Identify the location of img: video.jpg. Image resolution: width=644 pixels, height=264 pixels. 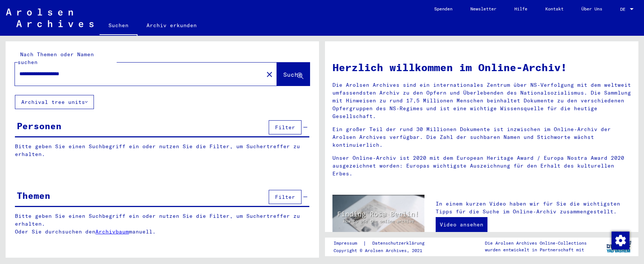
(378, 220).